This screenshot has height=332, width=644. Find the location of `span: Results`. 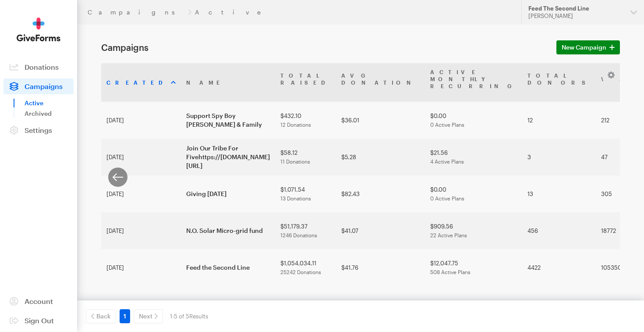

span: Results is located at coordinates (198, 316).